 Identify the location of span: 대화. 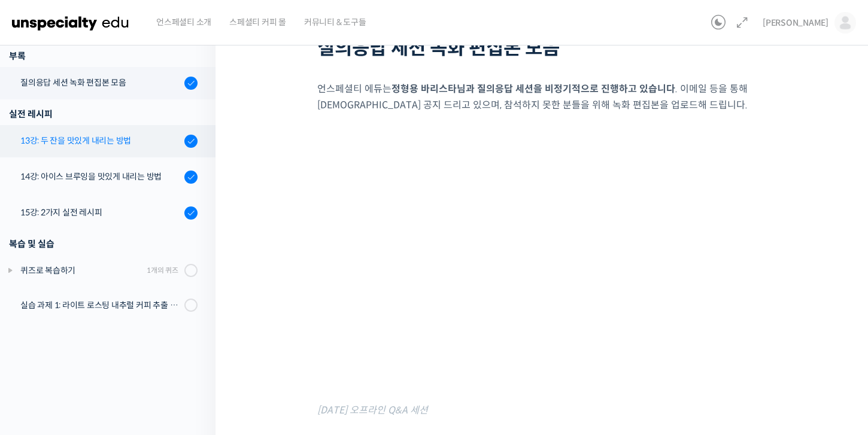
(117, 359).